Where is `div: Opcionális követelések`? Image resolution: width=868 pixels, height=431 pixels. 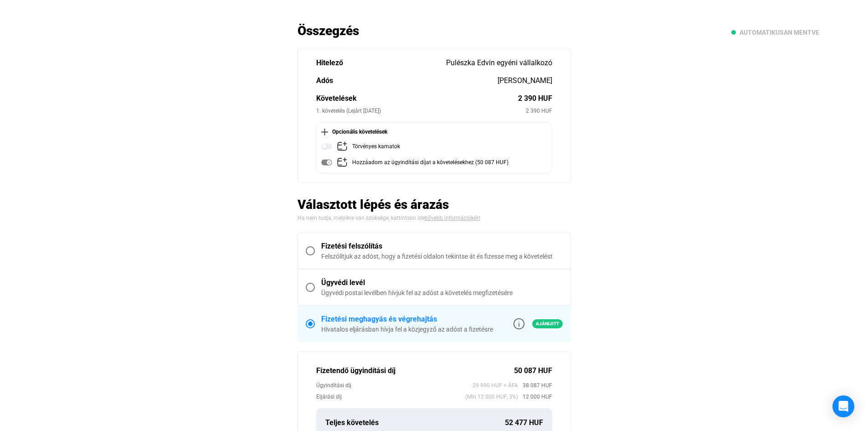 div: Opcionális követelések is located at coordinates (434, 131).